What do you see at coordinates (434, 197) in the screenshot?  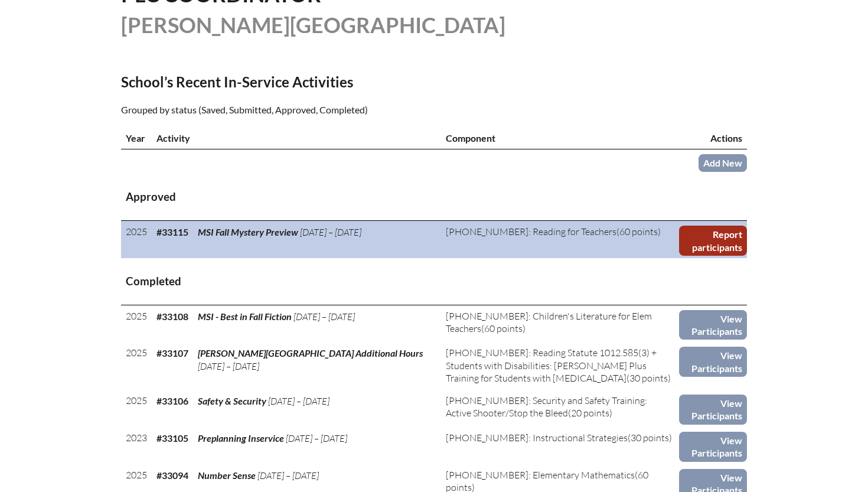 I see `h3: Approved` at bounding box center [434, 197].